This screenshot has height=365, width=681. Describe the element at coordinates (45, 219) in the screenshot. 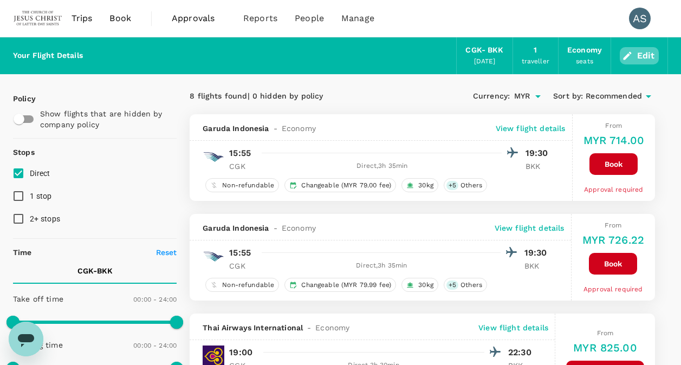

I see `span: 2+ stops` at that location.